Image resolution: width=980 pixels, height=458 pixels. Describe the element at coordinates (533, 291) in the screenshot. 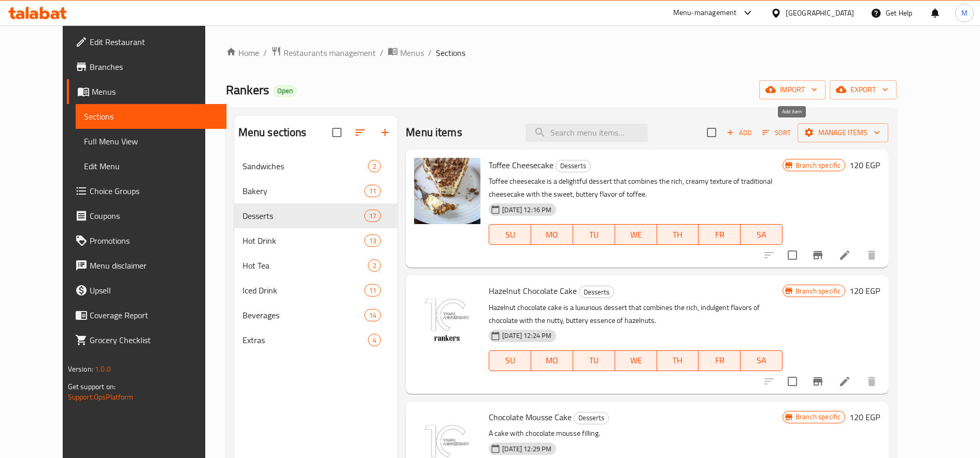

I see `span: Hazelnut Chocolate Cake` at that location.